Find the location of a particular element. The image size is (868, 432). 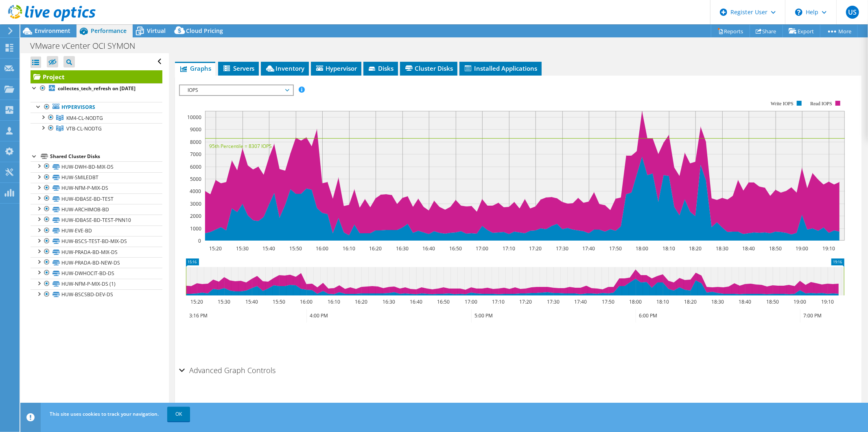

a: HUW-EVE-BD is located at coordinates (96, 231).